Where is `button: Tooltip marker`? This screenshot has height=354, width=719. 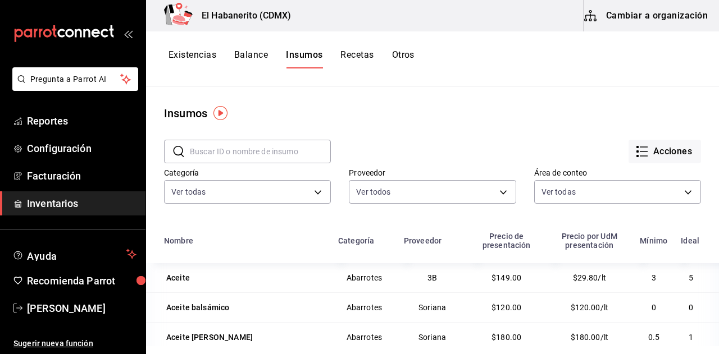 button: Tooltip marker is located at coordinates (220, 113).